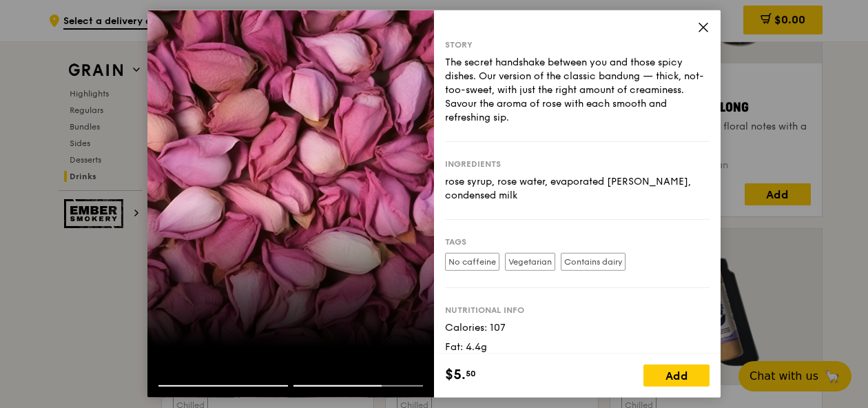 This screenshot has height=408, width=868. I want to click on span: $5., so click(456, 375).